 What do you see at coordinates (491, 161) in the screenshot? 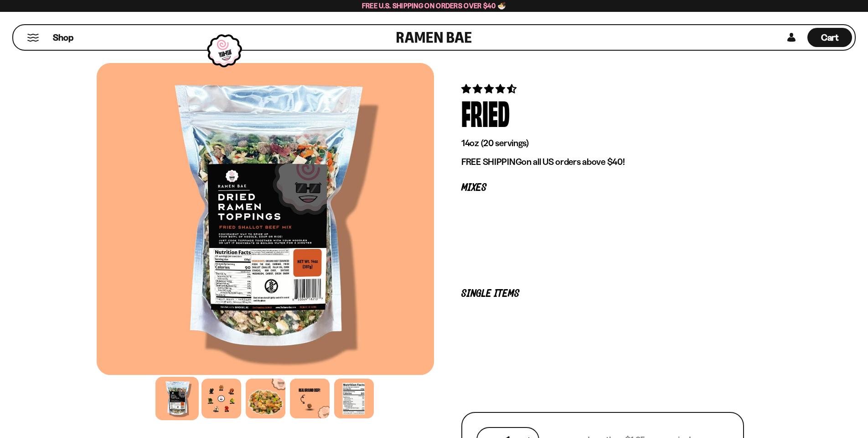
I see `strong: FREE SHIPPING` at bounding box center [491, 161].